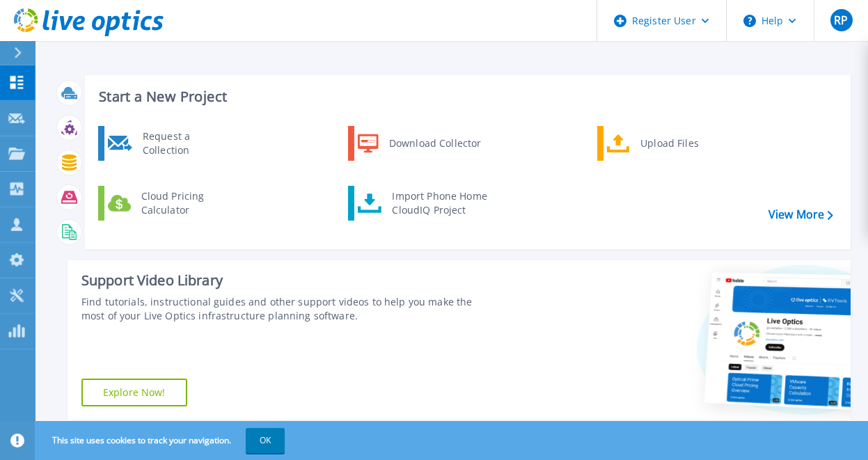 Image resolution: width=868 pixels, height=460 pixels. Describe the element at coordinates (668, 143) in the screenshot. I see `a: Upload Files` at that location.